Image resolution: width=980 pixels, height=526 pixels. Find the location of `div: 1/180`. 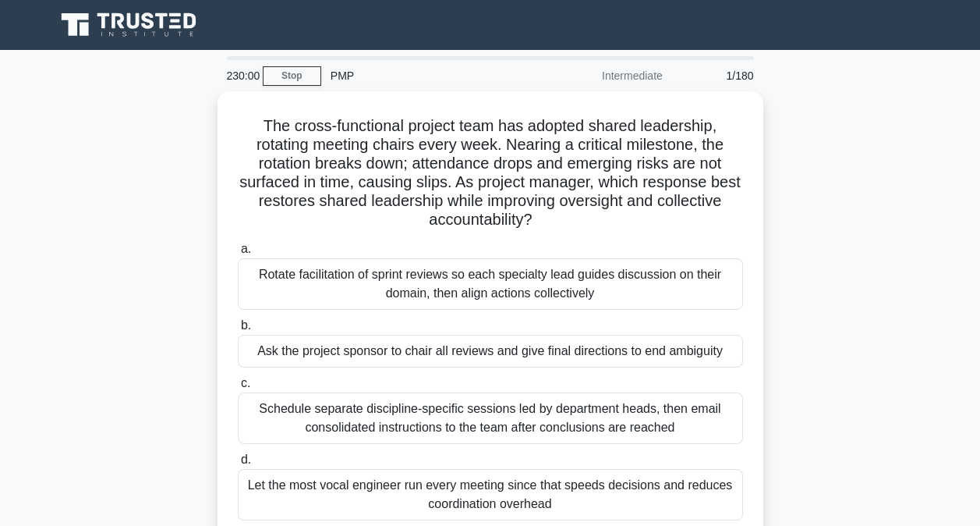

div: 1/180 is located at coordinates (717, 75).